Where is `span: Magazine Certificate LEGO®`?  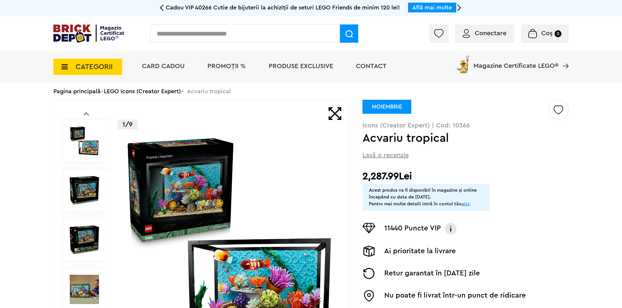
span: Magazine Certificate LEGO® is located at coordinates (516, 62).